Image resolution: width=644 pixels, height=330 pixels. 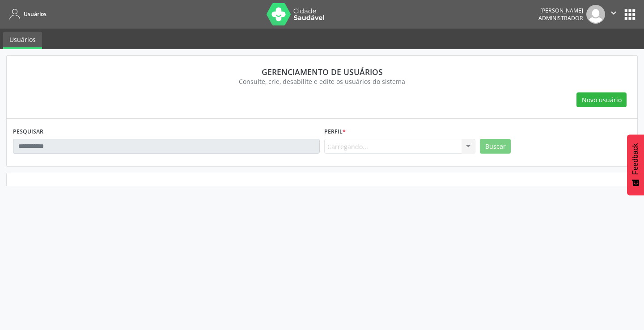 I want to click on label: PESQUISAR, so click(x=28, y=132).